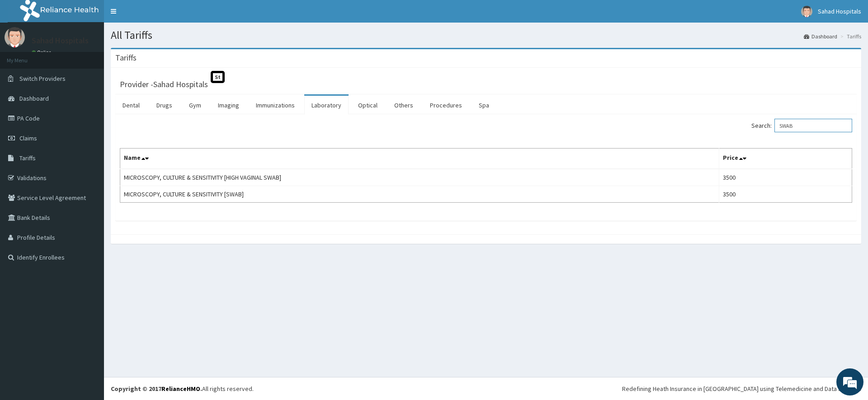 The height and width of the screenshot is (400, 868). I want to click on a: Immunizations, so click(275, 105).